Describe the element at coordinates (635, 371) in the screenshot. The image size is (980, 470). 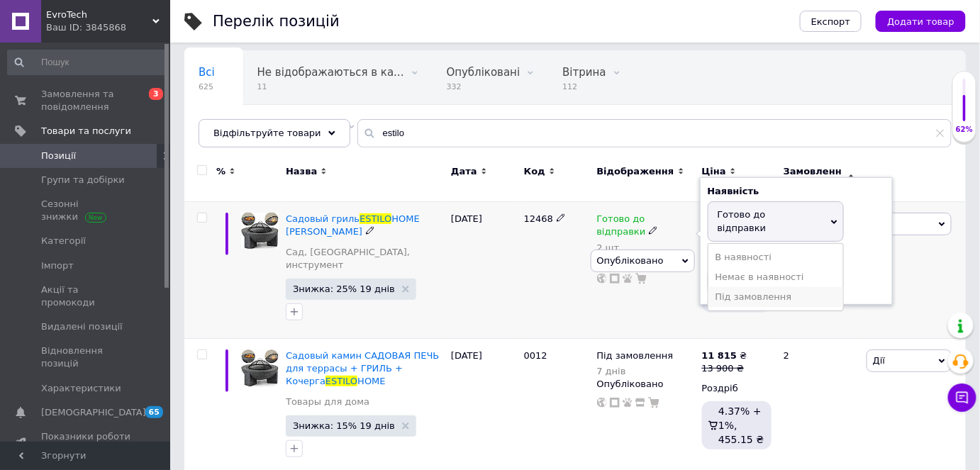
I see `div: 7 днів` at that location.